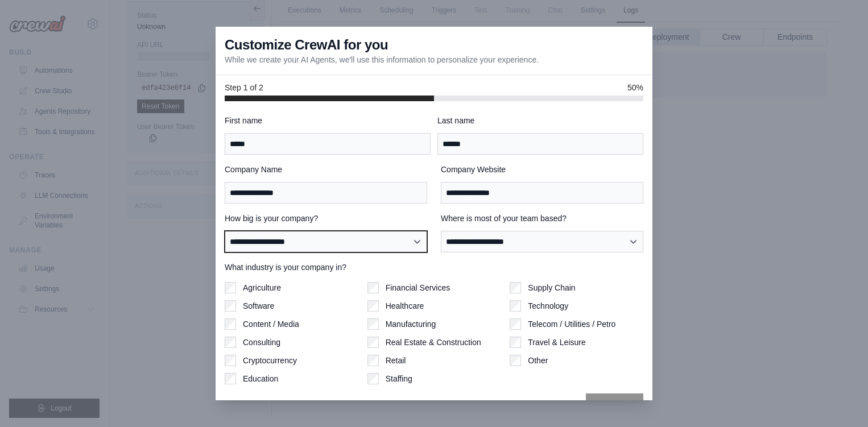 The height and width of the screenshot is (427, 868). Describe the element at coordinates (538, 361) in the screenshot. I see `label: Other` at that location.